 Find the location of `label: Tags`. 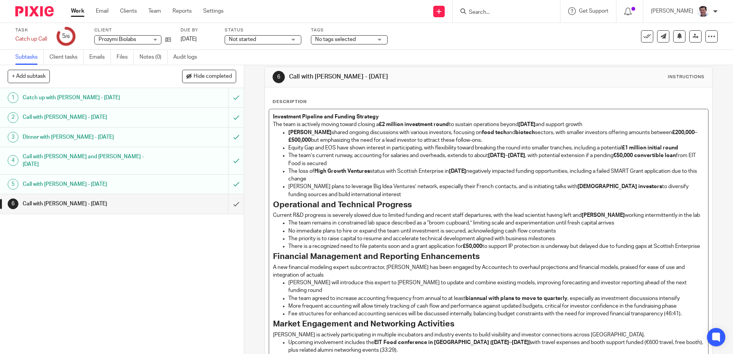

label: Tags is located at coordinates (349, 30).